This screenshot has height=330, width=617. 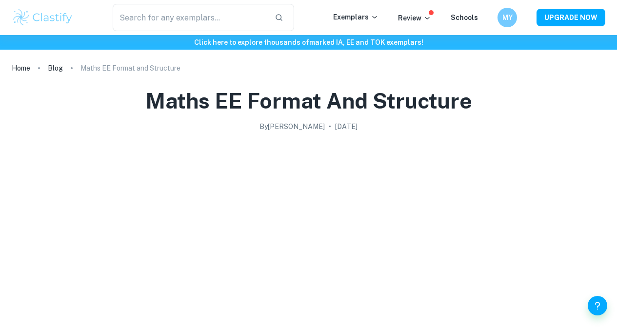 I want to click on p: Review, so click(x=414, y=18).